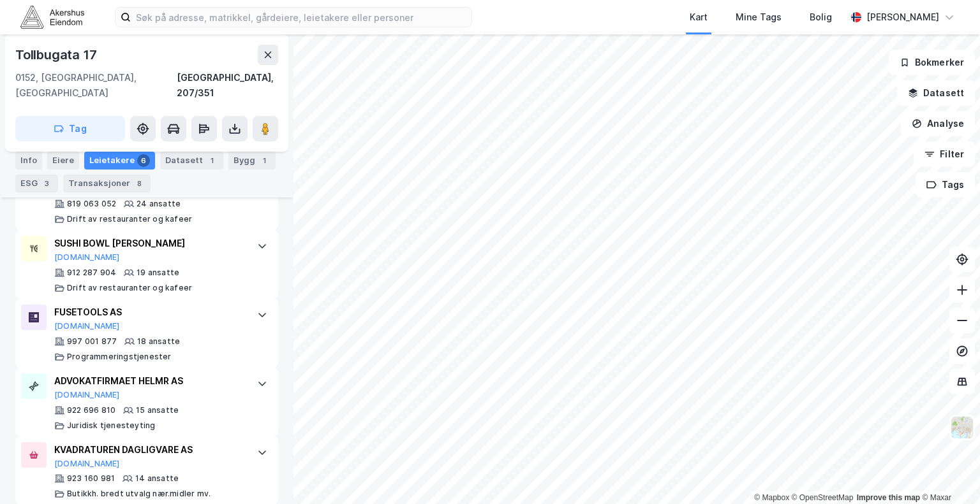 This screenshot has height=504, width=980. What do you see at coordinates (70, 129) in the screenshot?
I see `button: Tag` at bounding box center [70, 129].